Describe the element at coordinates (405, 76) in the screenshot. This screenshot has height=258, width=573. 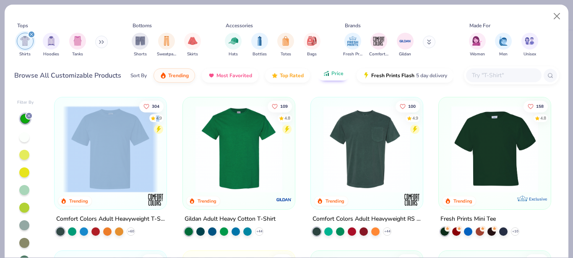
I see `button: Fresh Prints Flash5 day delivery` at that location.